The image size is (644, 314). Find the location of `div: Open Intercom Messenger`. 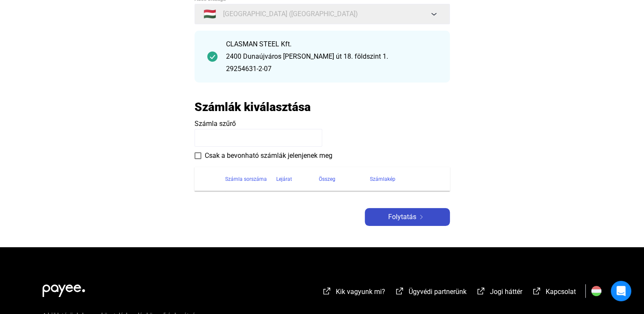

div: Open Intercom Messenger is located at coordinates (621, 291).